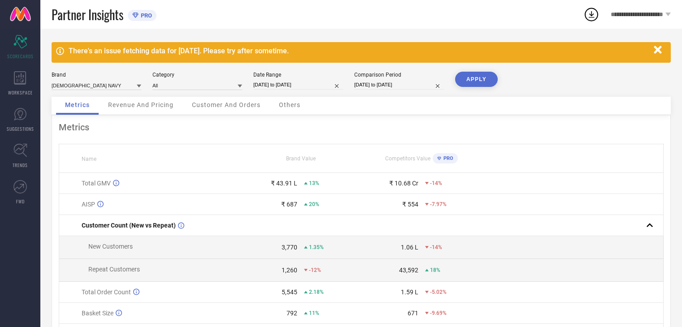 This screenshot has width=682, height=327. What do you see at coordinates (435, 270) in the screenshot?
I see `span: 18%` at bounding box center [435, 270].